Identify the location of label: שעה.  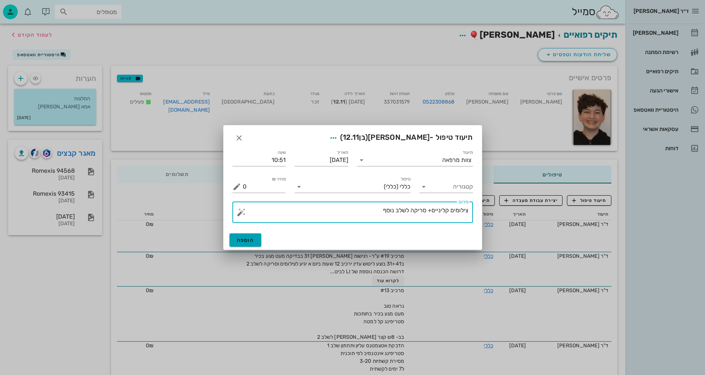
(282, 152).